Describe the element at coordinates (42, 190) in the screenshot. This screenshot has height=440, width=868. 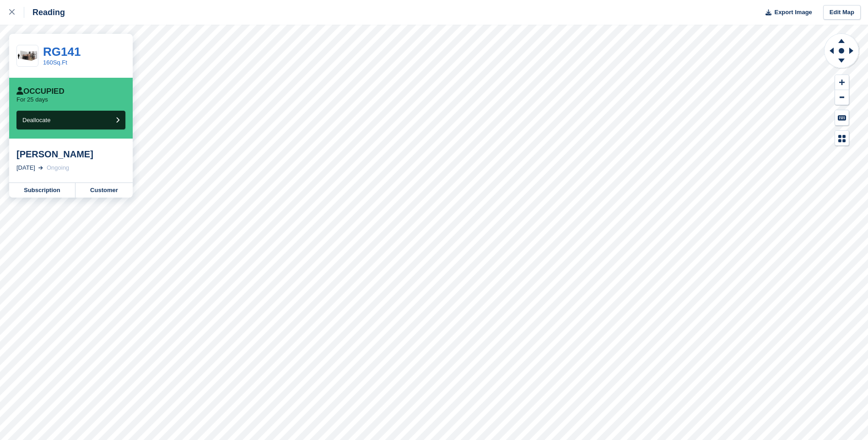
I see `a: Subscription` at that location.